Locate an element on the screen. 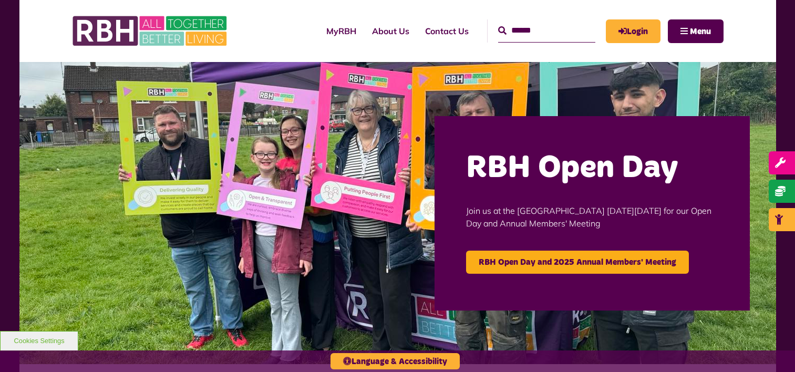 The height and width of the screenshot is (372, 795). a: Contact Us is located at coordinates (447, 31).